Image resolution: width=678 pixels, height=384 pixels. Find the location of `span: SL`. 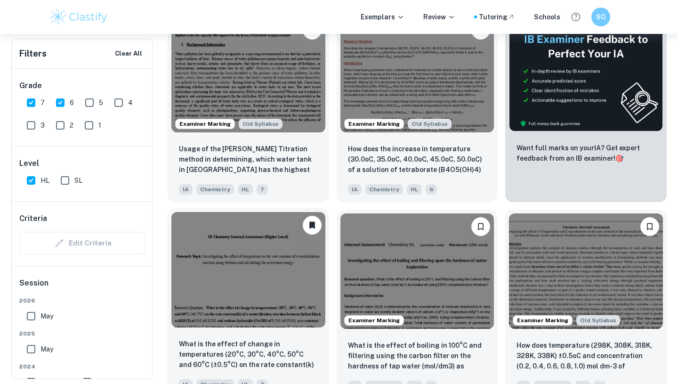

span: SL is located at coordinates (78, 180).